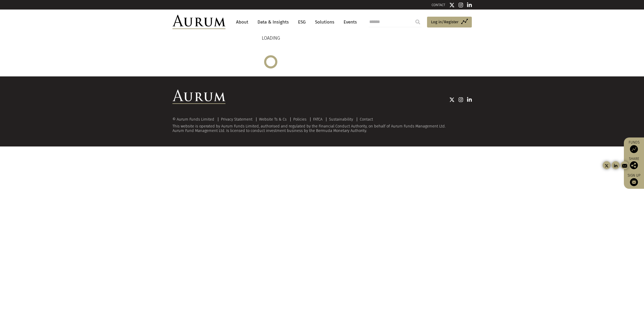 Image resolution: width=644 pixels, height=326 pixels. Describe the element at coordinates (324, 22) in the screenshot. I see `a: Solutions` at that location.